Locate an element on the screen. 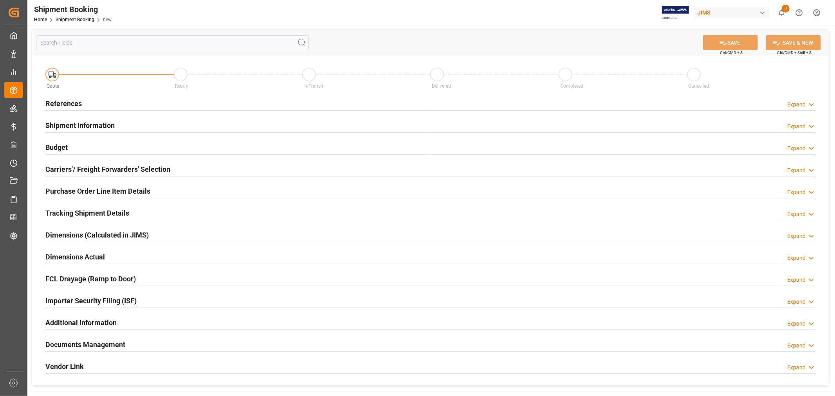 This screenshot has height=396, width=835. button: SAVE & NEW is located at coordinates (793, 43).